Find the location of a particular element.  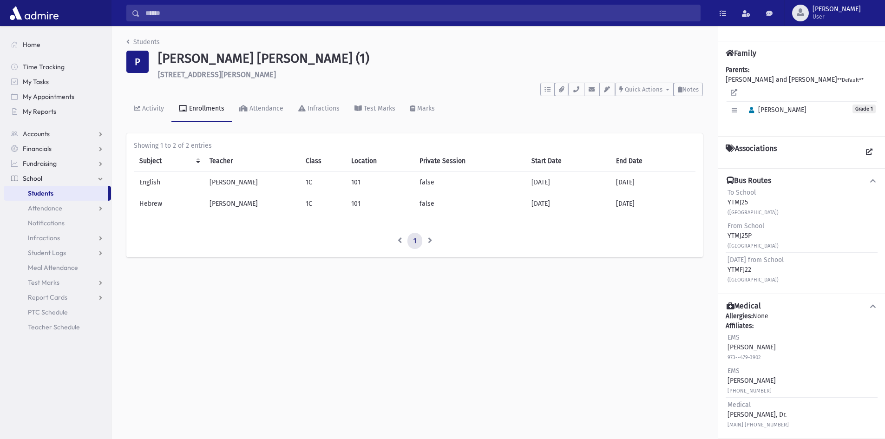

span: Financials is located at coordinates (37, 149).